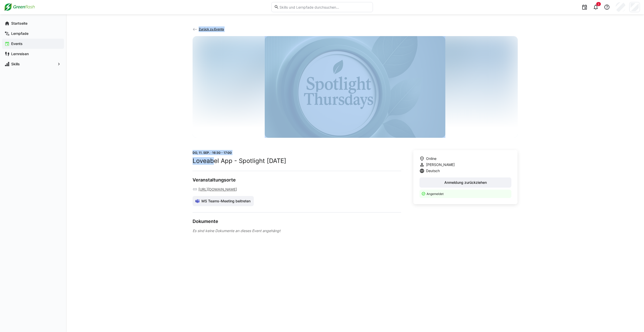 The width and height of the screenshot is (644, 332). What do you see at coordinates (226, 201) in the screenshot?
I see `span: MS Teams-Meeting beitreten` at bounding box center [226, 201].